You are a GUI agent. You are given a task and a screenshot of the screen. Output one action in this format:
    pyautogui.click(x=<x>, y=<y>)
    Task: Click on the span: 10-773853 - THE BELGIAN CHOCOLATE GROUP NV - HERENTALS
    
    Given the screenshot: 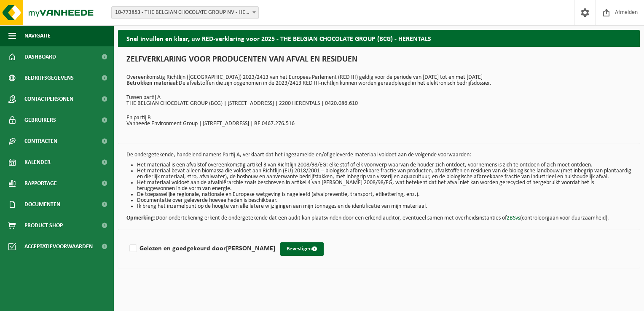 What is the action you would take?
    pyautogui.click(x=185, y=13)
    